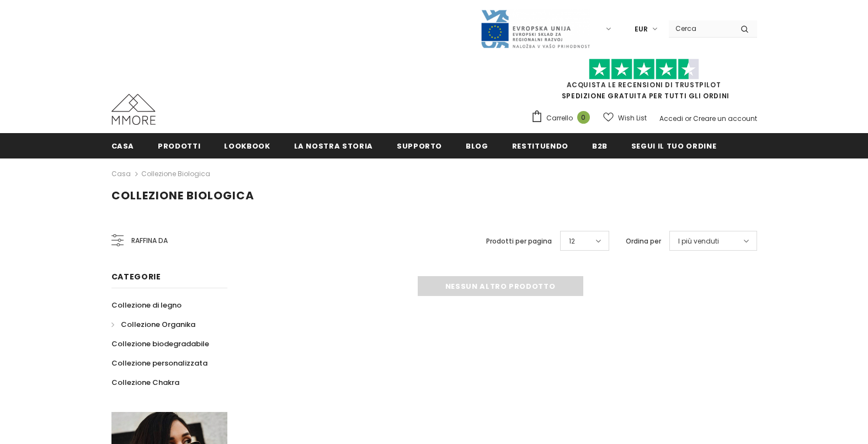  What do you see at coordinates (540, 145) in the screenshot?
I see `a: Restituendo` at bounding box center [540, 145].